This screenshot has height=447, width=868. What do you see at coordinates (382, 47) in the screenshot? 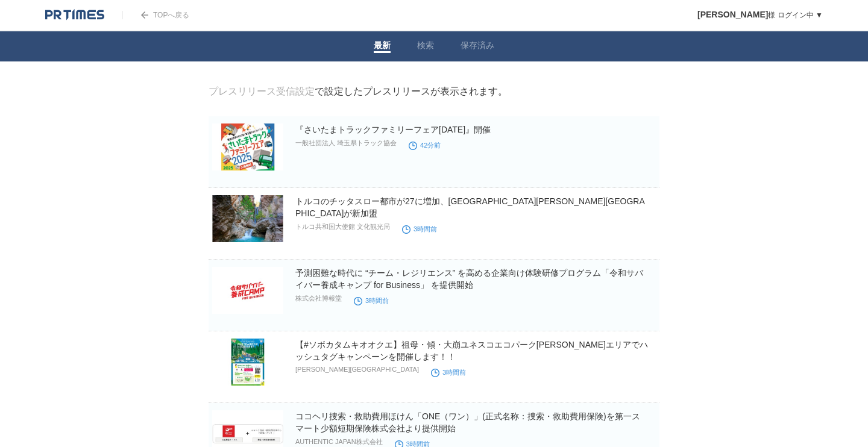
I see `a: 最新` at bounding box center [382, 47].